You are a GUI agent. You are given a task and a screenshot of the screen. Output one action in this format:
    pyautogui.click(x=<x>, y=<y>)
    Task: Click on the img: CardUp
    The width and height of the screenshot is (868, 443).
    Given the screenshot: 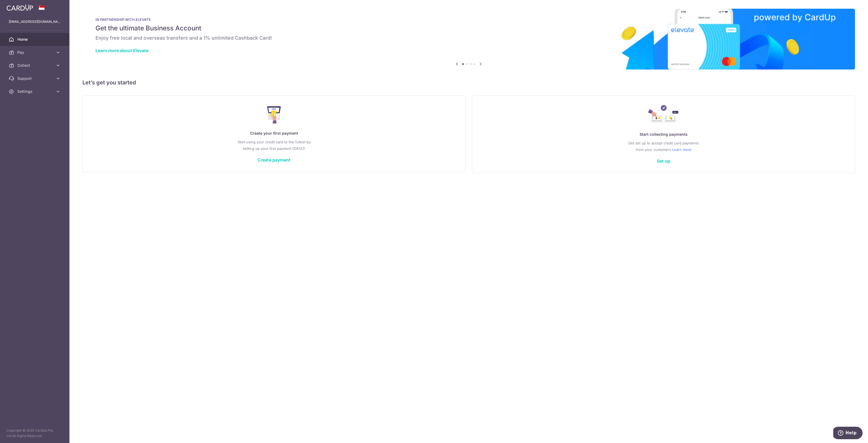 What is the action you would take?
    pyautogui.click(x=20, y=7)
    